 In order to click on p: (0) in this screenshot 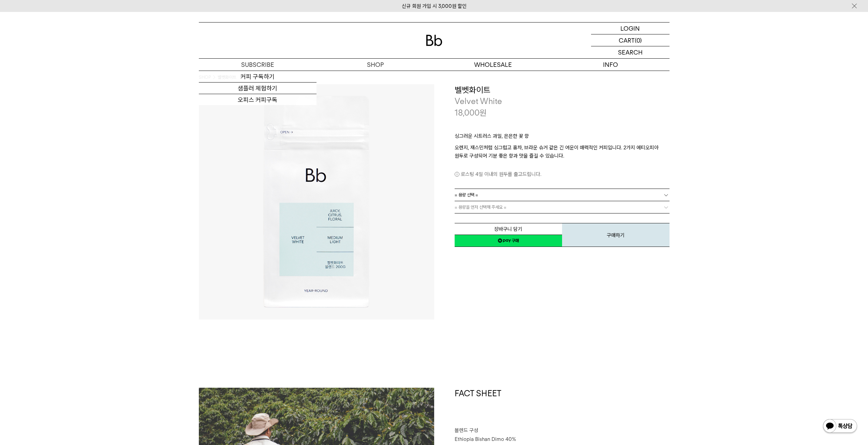, I will do `click(638, 40)`.